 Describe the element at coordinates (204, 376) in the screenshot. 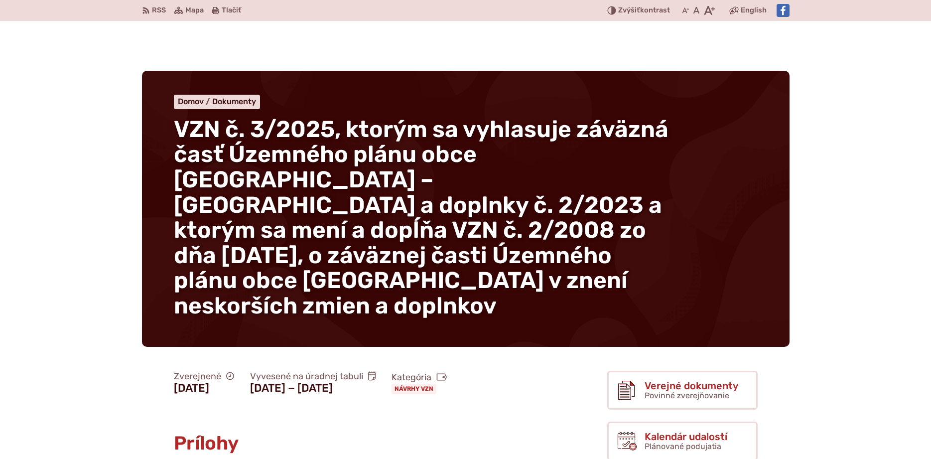

I see `span: Zverejnené` at that location.